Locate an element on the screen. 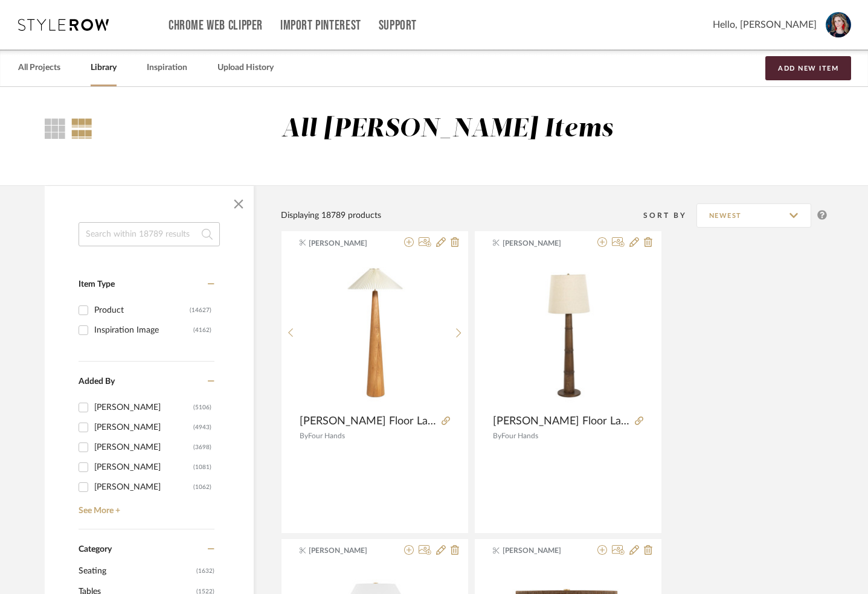 Image resolution: width=868 pixels, height=594 pixels. span: Item Type is located at coordinates (97, 285).